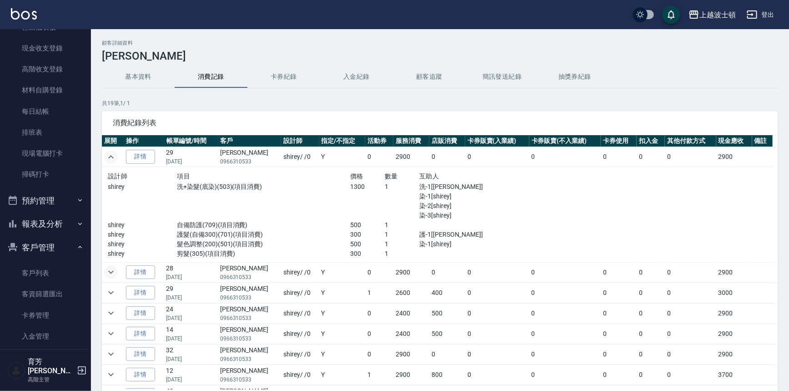 The width and height of the screenshot is (789, 391). Describe the element at coordinates (440, 43) in the screenshot. I see `h2: 顧客詳細資料` at that location.